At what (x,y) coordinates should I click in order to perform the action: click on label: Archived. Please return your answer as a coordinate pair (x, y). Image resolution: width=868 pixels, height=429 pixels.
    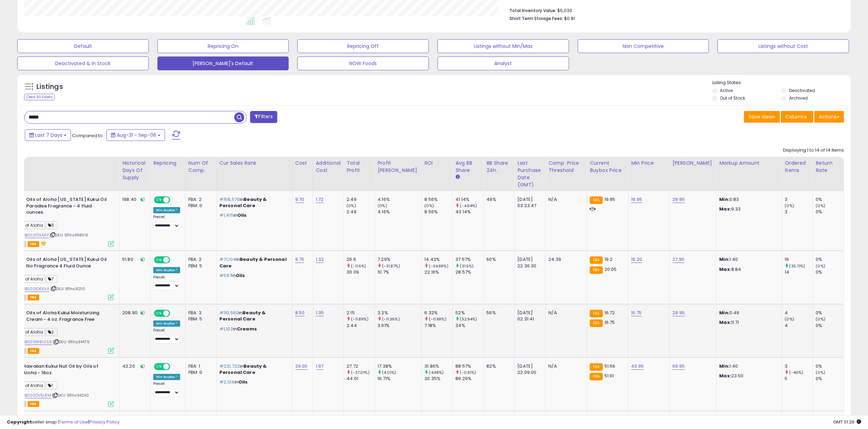
    Looking at the image, I should click on (799, 98).